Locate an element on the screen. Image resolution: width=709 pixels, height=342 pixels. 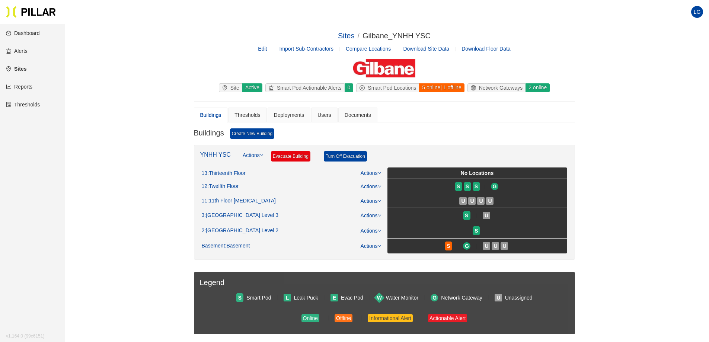
span: L is located at coordinates (287, 298).